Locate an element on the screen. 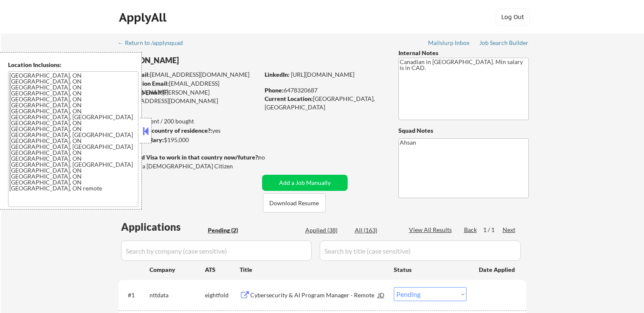 This screenshot has width=644, height=313. button: Log Out is located at coordinates (513, 17).